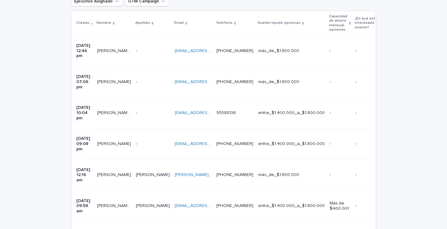 Image resolution: width=447 pixels, height=229 pixels. Describe the element at coordinates (115, 174) in the screenshot. I see `p: Graciela Álvarez Rojas` at that location.